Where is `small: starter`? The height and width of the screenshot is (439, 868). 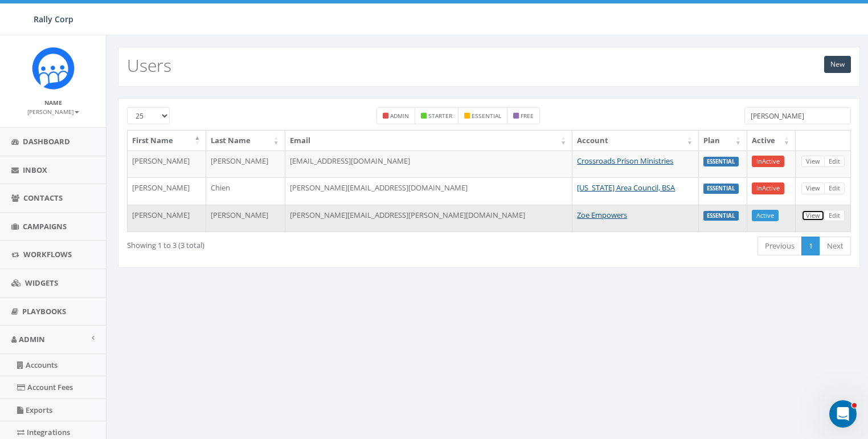 small: starter is located at coordinates (440, 116).